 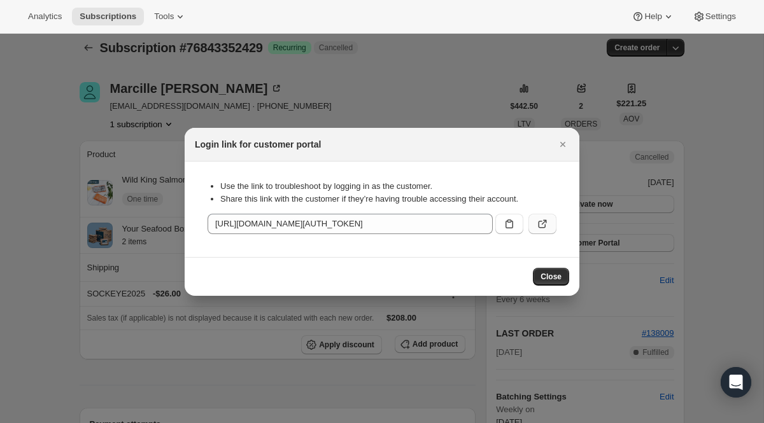 I want to click on span: Subscriptions, so click(x=108, y=17).